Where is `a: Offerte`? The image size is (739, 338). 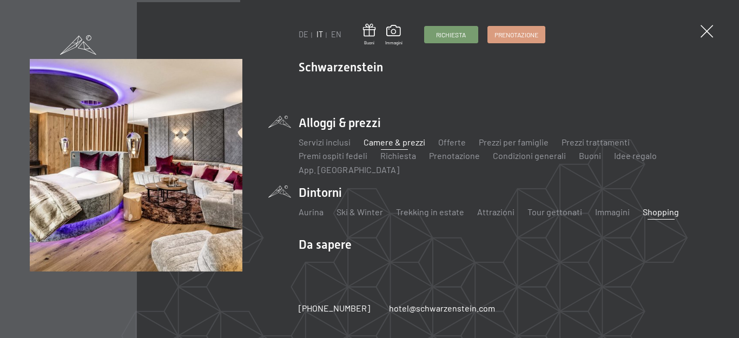
a: Offerte is located at coordinates (452, 142).